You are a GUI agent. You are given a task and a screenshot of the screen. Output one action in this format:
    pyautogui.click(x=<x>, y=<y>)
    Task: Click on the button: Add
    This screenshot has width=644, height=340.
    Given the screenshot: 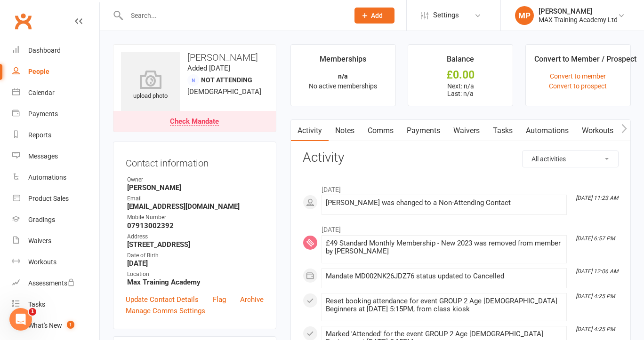 What is the action you would take?
    pyautogui.click(x=375, y=16)
    